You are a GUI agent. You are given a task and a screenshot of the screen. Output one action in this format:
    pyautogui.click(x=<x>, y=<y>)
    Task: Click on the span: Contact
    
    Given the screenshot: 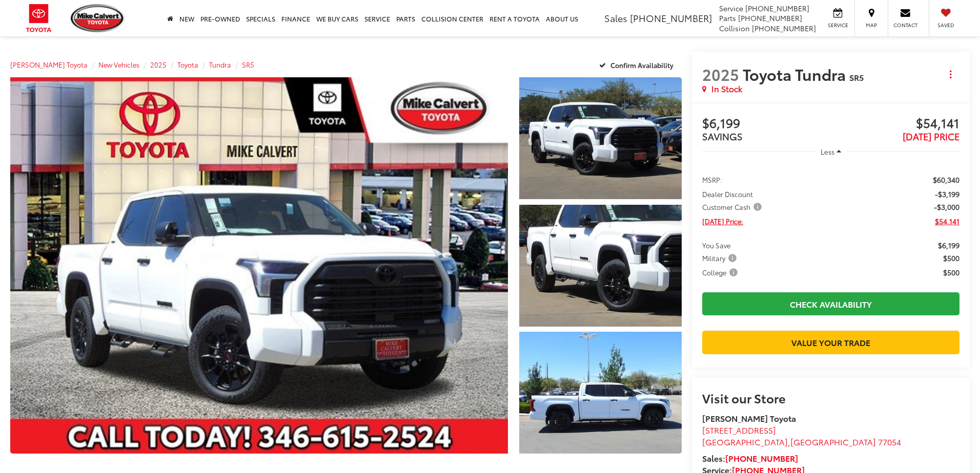 What is the action you would take?
    pyautogui.click(x=905, y=25)
    